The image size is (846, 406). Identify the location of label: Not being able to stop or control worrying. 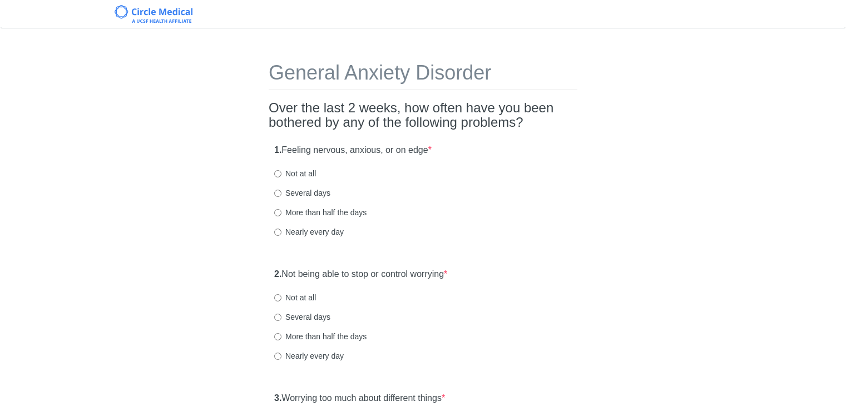
(360, 274).